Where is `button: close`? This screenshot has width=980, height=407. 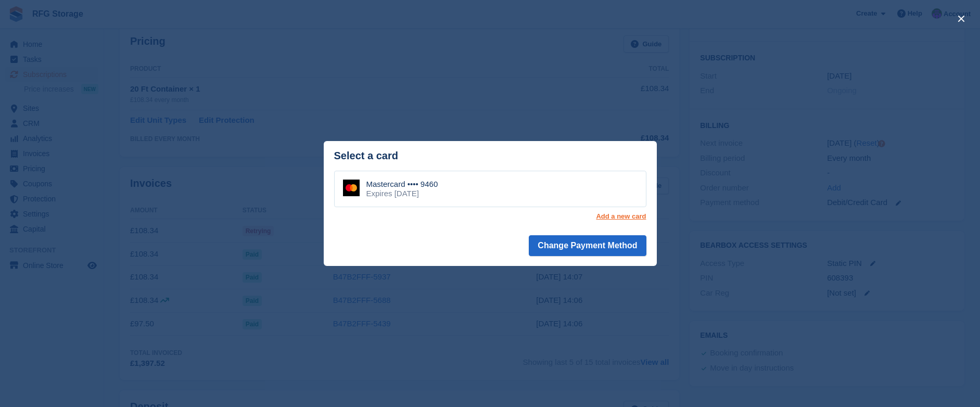
button: close is located at coordinates (961, 19).